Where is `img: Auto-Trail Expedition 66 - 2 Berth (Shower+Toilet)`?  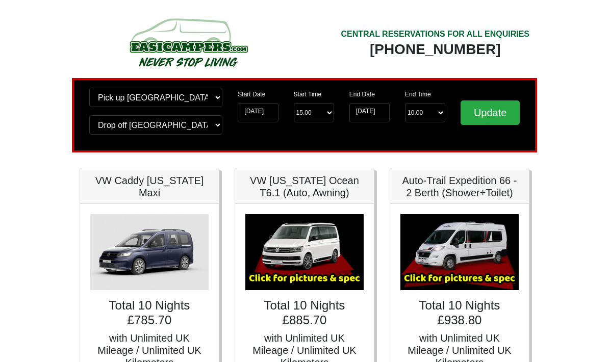
img: Auto-Trail Expedition 66 - 2 Berth (Shower+Toilet) is located at coordinates (459, 252).